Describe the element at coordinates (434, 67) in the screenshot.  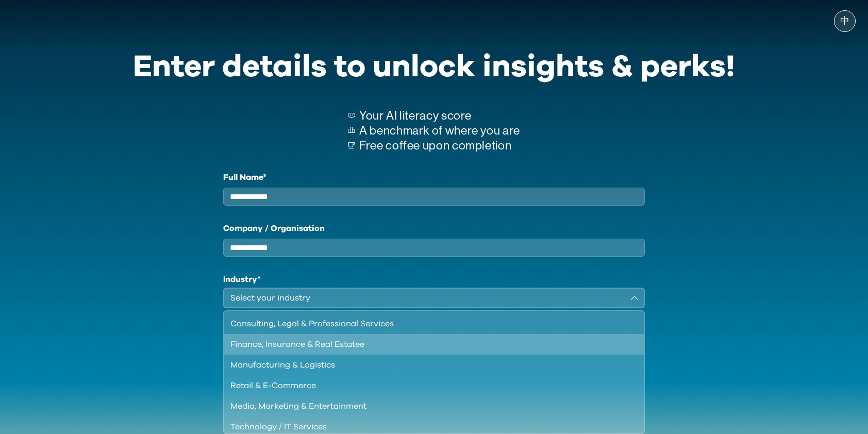
I see `div: Enter details to unlock insights & perks!` at that location.